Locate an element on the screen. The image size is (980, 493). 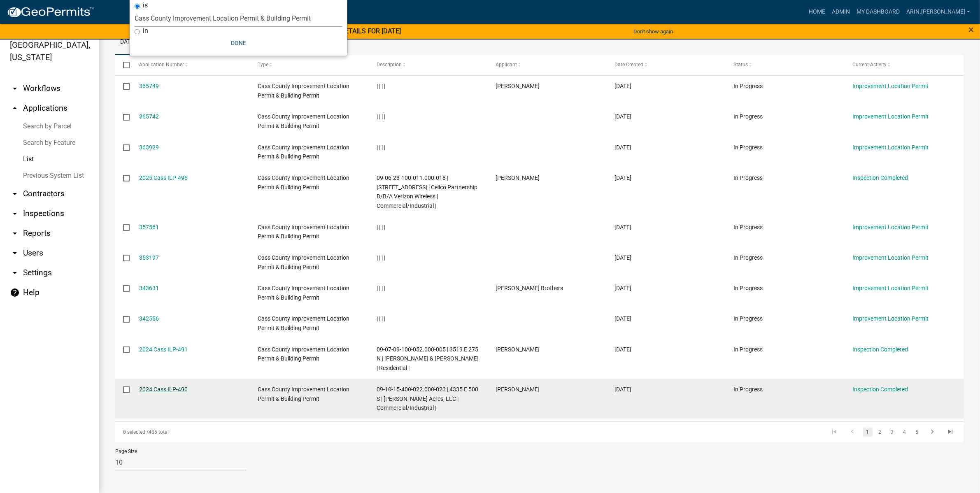
a: 2024 Cass ILP-490 is located at coordinates (163, 389).